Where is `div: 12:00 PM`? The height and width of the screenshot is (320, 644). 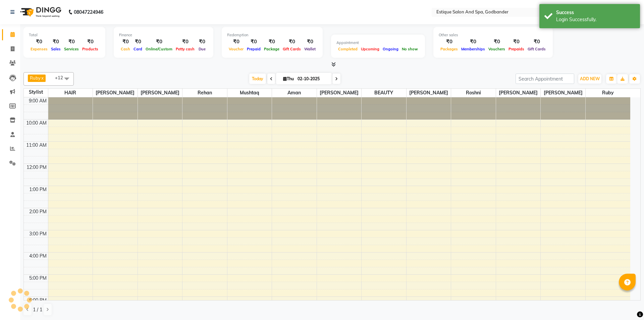
div: 12:00 PM is located at coordinates (36, 167).